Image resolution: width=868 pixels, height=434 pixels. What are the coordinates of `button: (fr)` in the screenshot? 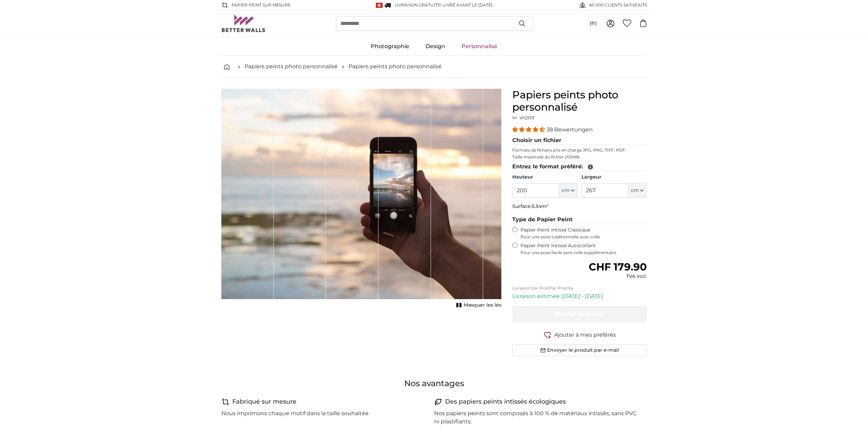 It's located at (592, 24).